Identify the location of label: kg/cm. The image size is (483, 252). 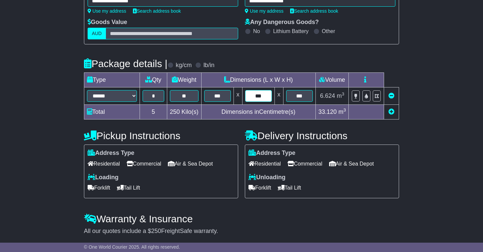
(184, 65).